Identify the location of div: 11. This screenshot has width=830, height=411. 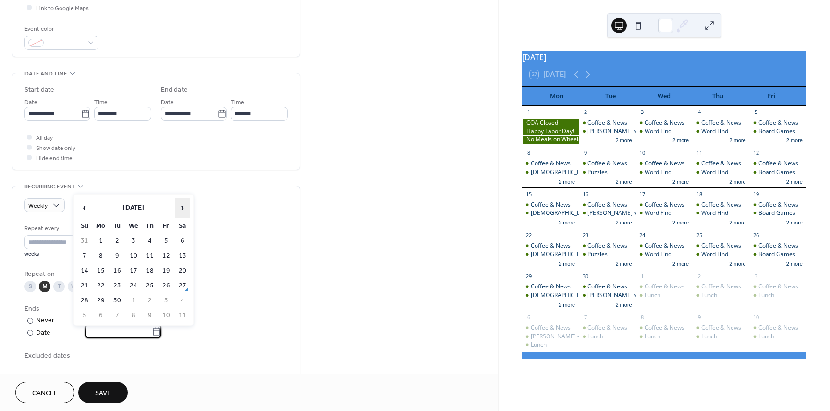
(699, 153).